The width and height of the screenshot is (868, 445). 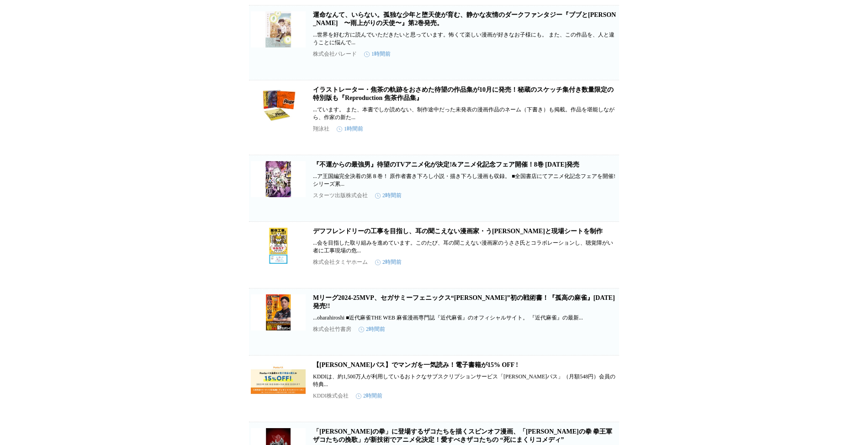 I want to click on img: デフフレンドリーの工事を目指し、耳の聞こえない漫画家・うさささんと現場シートを制作, so click(x=278, y=246).